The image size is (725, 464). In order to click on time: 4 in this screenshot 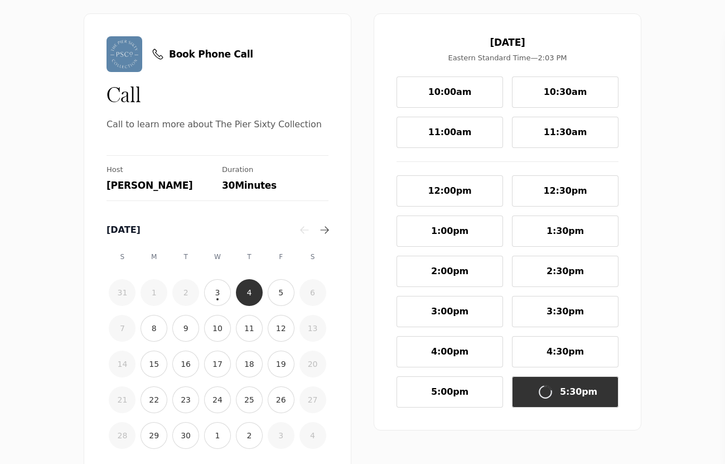, I will do `click(249, 292)`.